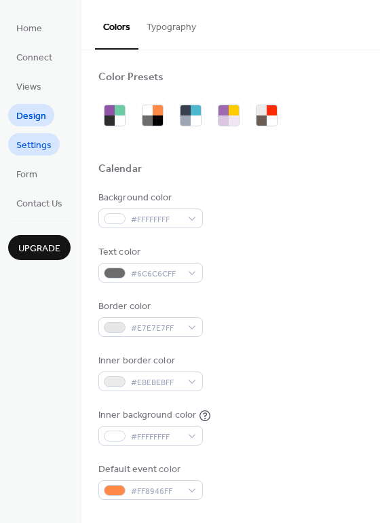 The height and width of the screenshot is (523, 380). I want to click on div: Background color, so click(149, 198).